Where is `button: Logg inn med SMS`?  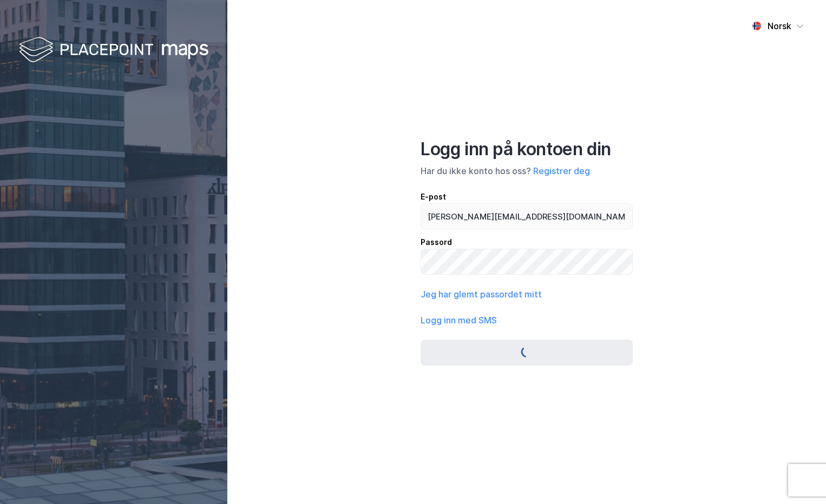
button: Logg inn med SMS is located at coordinates (458, 320).